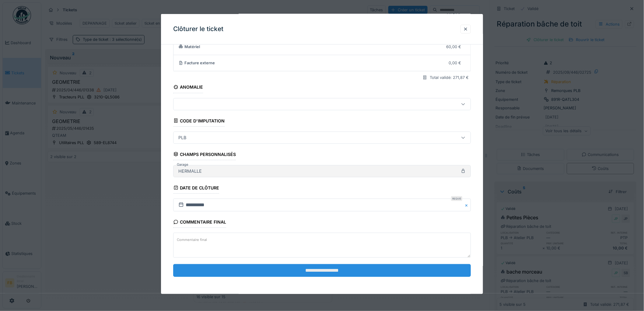 The image size is (644, 311). What do you see at coordinates (196, 188) in the screenshot?
I see `div: Date de clôture` at bounding box center [196, 188].